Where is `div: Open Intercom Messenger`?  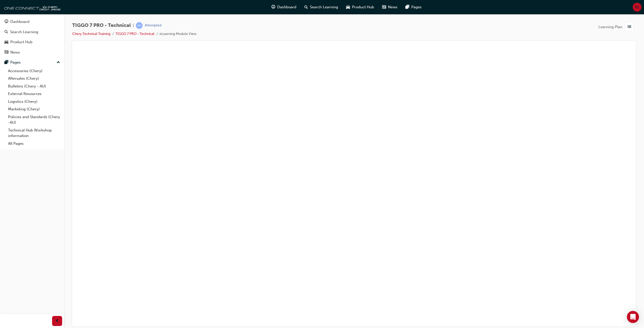
div: Open Intercom Messenger is located at coordinates (633, 317).